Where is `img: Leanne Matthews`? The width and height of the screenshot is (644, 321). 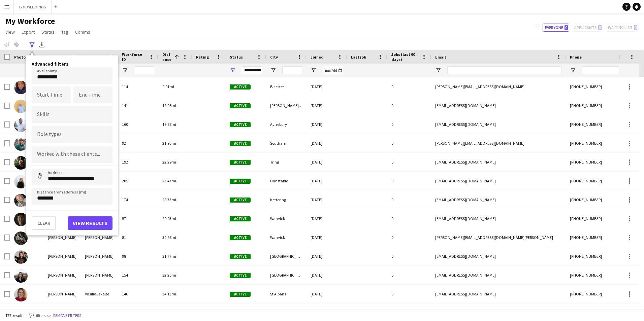
img: Leanne Matthews is located at coordinates (21, 276).